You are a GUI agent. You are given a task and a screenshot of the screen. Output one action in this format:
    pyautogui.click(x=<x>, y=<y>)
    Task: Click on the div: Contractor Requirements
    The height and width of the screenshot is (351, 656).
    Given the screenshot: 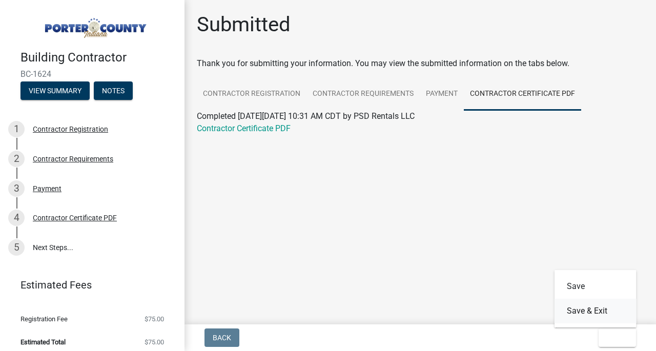 What is the action you would take?
    pyautogui.click(x=73, y=159)
    